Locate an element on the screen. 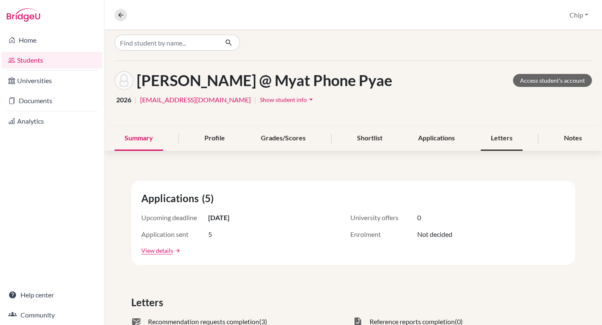  span: 0 is located at coordinates (419, 218).